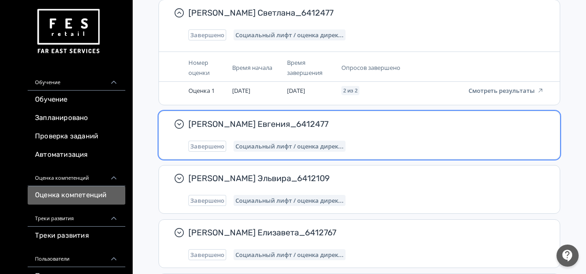  Describe the element at coordinates (76, 216) in the screenshot. I see `div: Треки развития` at that location.